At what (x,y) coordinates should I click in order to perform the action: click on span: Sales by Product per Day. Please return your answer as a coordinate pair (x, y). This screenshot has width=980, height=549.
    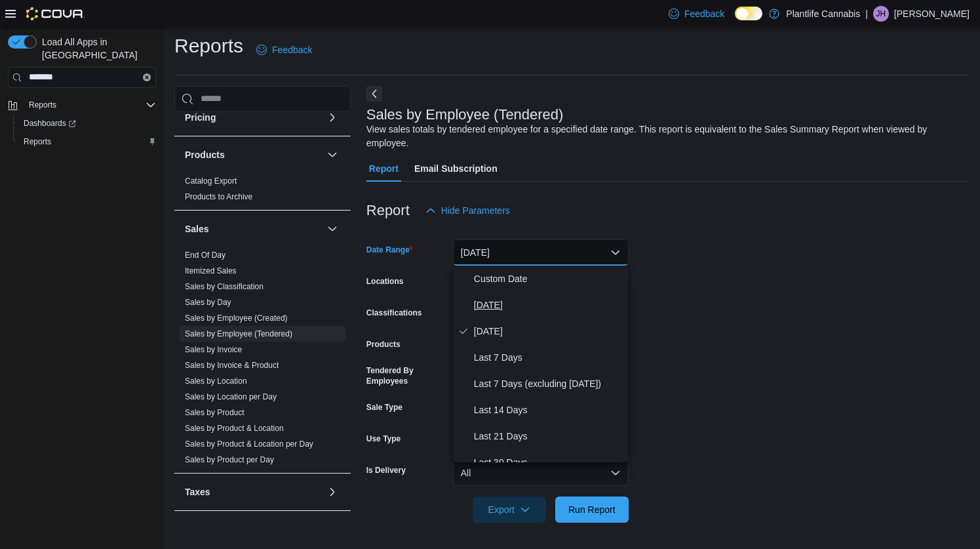
    Looking at the image, I should click on (230, 460).